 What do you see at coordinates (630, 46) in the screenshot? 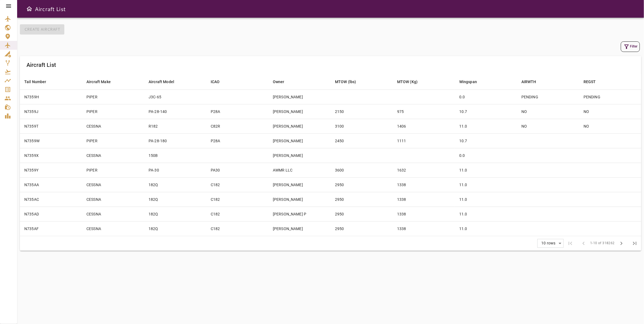
I see `button: Filter` at bounding box center [630, 46].